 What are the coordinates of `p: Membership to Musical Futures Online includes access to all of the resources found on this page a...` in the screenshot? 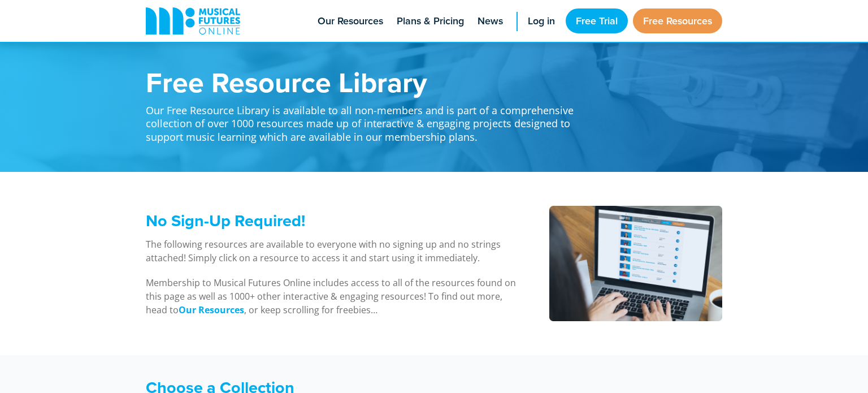 It's located at (333, 296).